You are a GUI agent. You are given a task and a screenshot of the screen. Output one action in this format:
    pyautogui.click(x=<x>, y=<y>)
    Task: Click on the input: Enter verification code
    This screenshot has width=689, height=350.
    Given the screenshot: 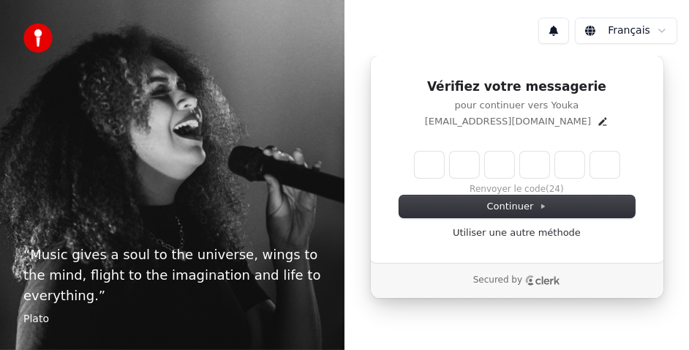 What is the action you would take?
    pyautogui.click(x=517, y=165)
    